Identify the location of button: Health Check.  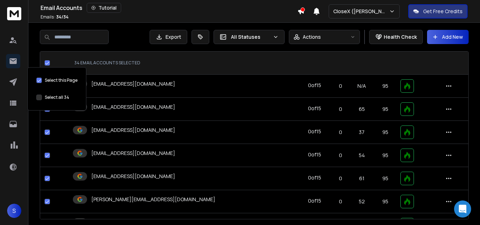
(396, 37).